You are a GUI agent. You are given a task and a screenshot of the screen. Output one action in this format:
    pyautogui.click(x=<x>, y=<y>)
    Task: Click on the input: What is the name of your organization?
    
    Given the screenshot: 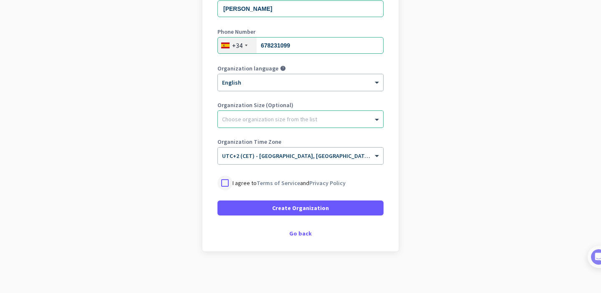 What is the action you would take?
    pyautogui.click(x=301, y=9)
    